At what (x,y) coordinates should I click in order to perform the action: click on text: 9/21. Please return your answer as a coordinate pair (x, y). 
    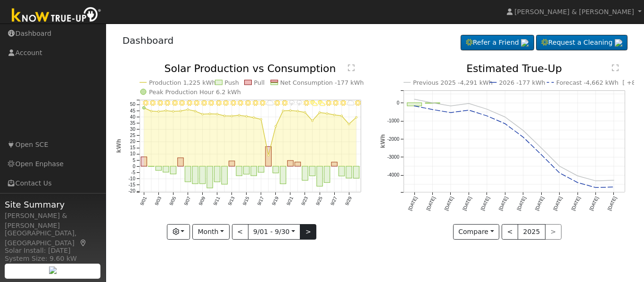
    Looking at the image, I should click on (290, 201).